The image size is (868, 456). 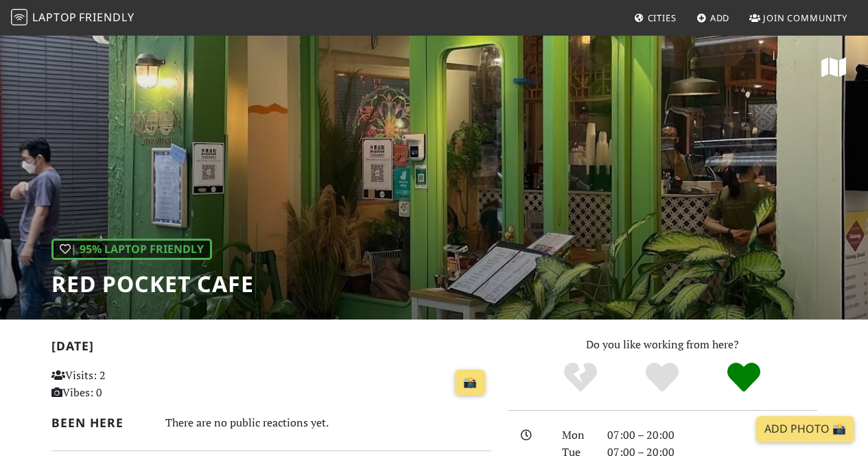 I want to click on div: No, so click(x=580, y=378).